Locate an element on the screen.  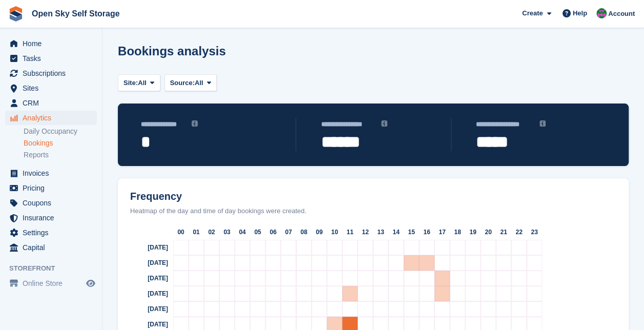
div: 00 is located at coordinates (181, 232).